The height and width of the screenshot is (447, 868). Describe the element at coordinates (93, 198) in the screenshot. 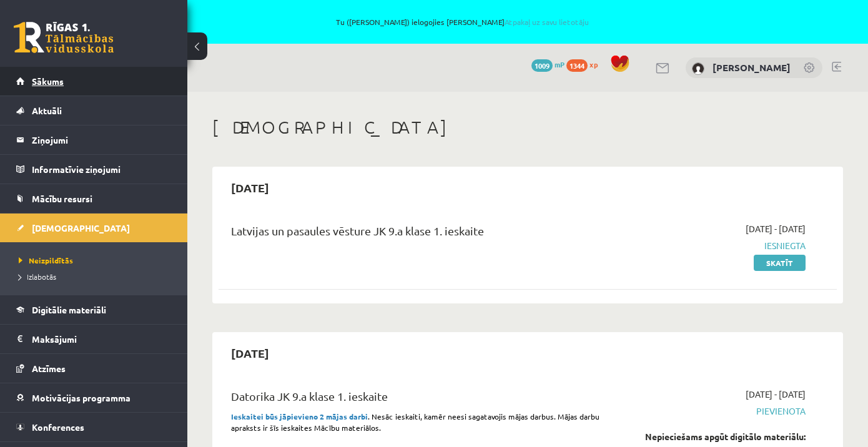

I see `a: Mācību resursi` at that location.